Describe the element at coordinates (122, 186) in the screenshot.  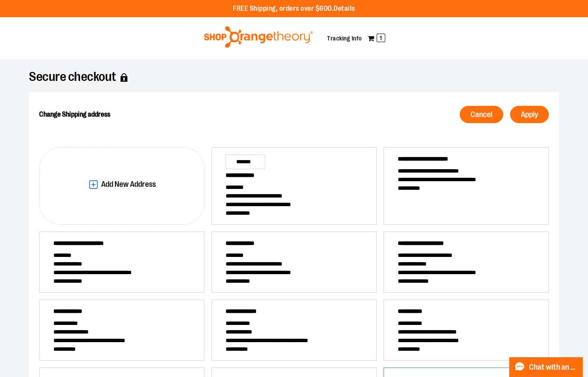
I see `button: Add New Address` at that location.